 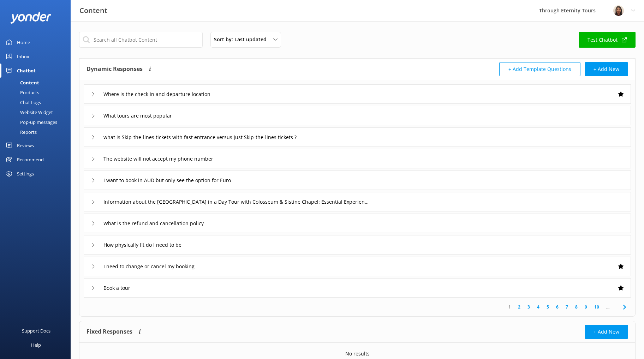 I want to click on a: Chat Logs, so click(x=37, y=103).